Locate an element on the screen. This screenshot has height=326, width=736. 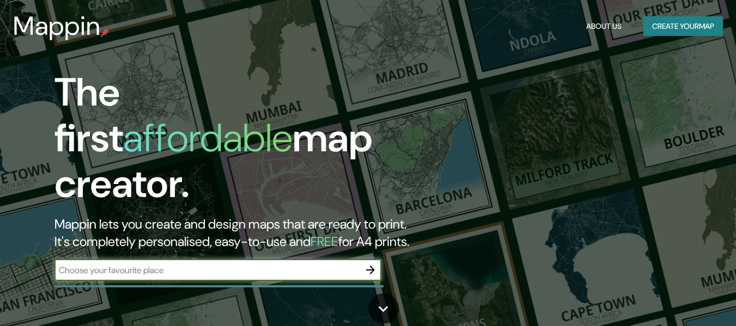
h1: The first map creator. is located at coordinates (238, 143).